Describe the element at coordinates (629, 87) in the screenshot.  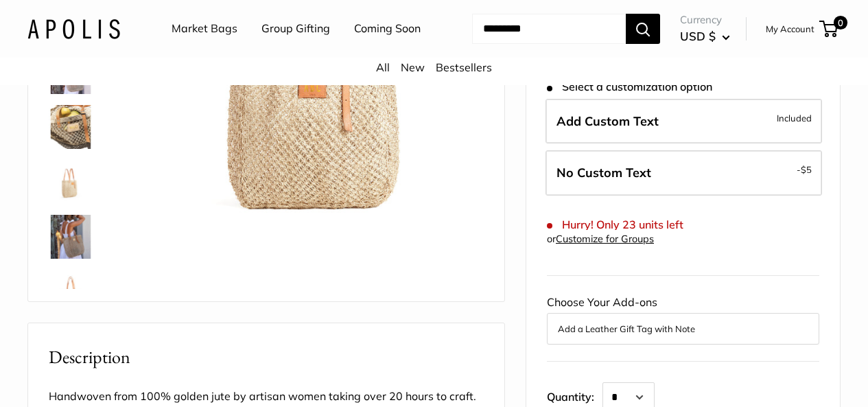
I see `span: Select a customization option` at that location.